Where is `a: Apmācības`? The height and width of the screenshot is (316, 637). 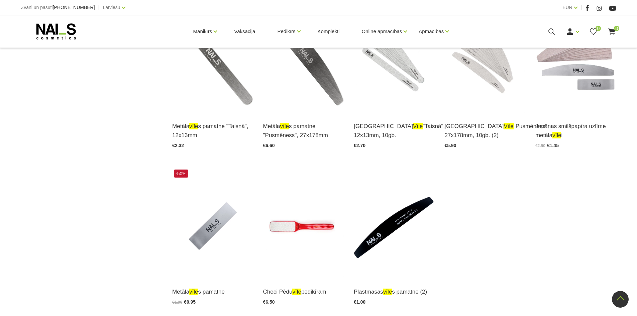 a: Apmācības is located at coordinates (431, 31).